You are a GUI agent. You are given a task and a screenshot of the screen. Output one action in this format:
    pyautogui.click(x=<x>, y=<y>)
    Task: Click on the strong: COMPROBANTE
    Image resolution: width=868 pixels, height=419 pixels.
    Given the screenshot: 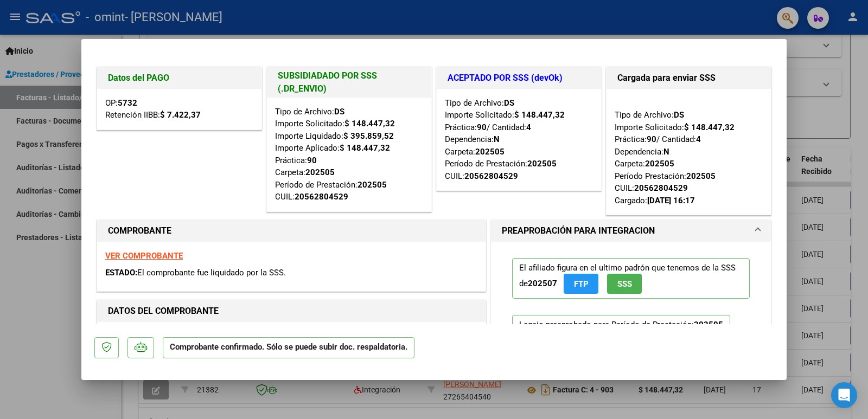 What is the action you would take?
    pyautogui.click(x=139, y=230)
    